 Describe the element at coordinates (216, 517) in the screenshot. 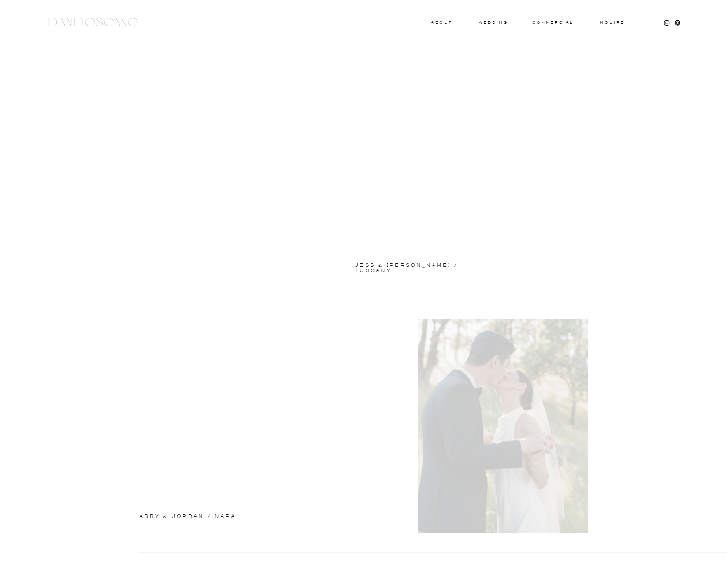

I see `a: abby & jordan / napa` at that location.